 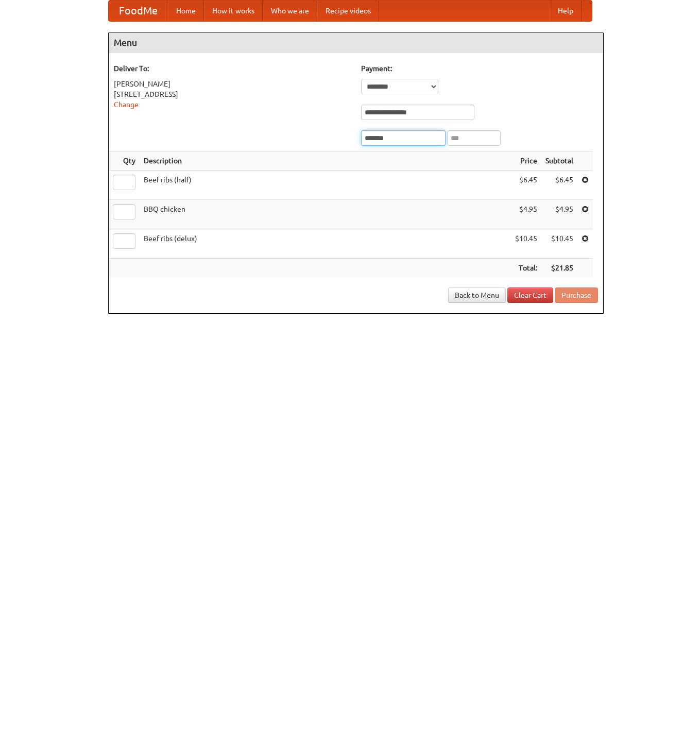 What do you see at coordinates (325, 214) in the screenshot?
I see `td: BBQ chicken` at bounding box center [325, 214].